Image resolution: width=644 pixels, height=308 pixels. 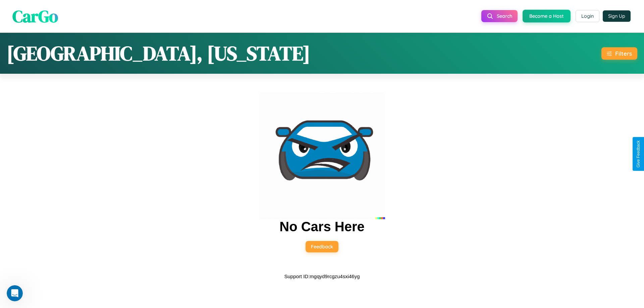 What do you see at coordinates (587, 16) in the screenshot?
I see `button: Login` at bounding box center [587, 16].